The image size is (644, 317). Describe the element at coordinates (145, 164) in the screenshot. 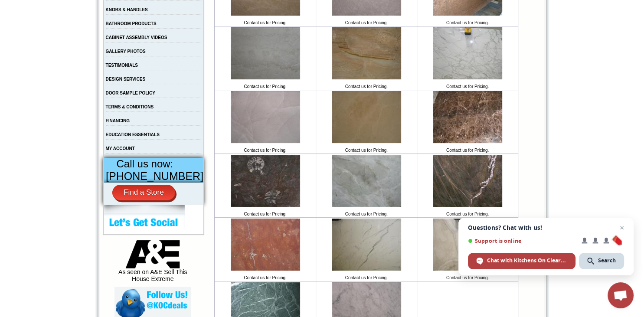

I see `span: Call us now:` at that location.